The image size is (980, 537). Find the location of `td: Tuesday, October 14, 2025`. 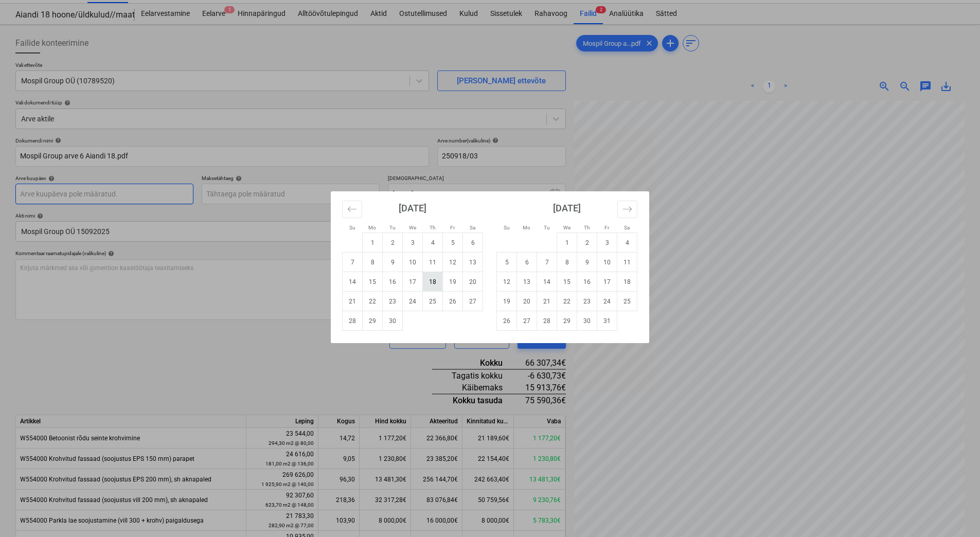

td: Tuesday, October 14, 2025 is located at coordinates (547, 281).